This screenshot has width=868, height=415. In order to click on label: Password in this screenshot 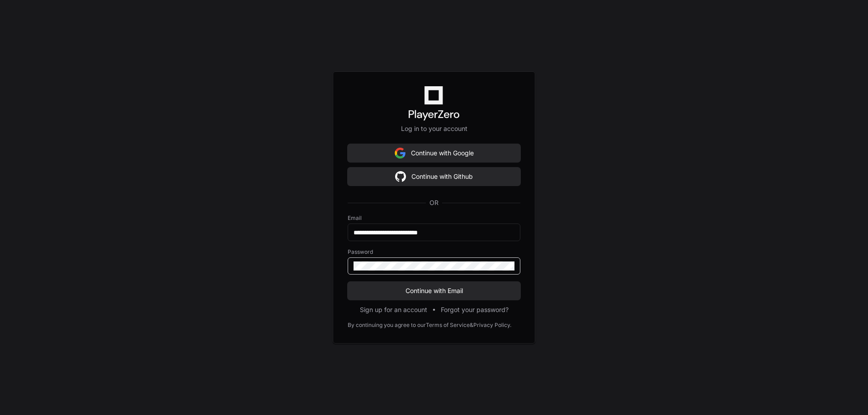, I will do `click(434, 253)`.